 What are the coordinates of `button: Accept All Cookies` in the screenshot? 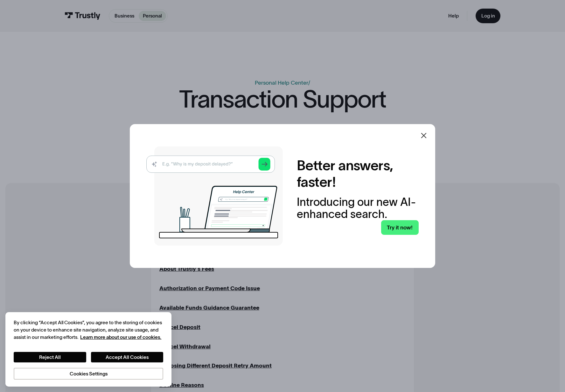 It's located at (127, 357).